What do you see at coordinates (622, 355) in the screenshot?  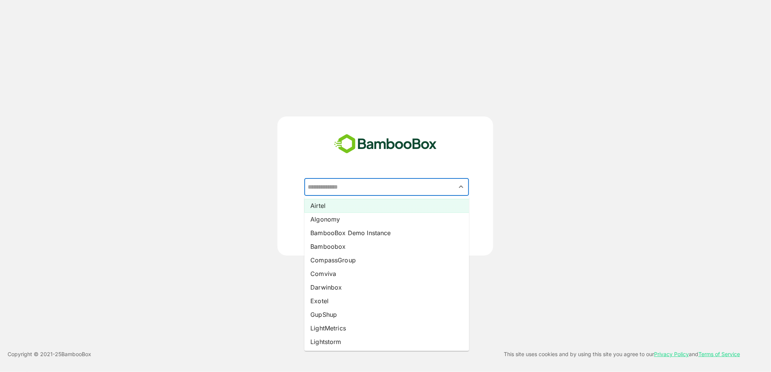 I see `p: This site uses cookies and by using this site you agree to our and` at bounding box center [622, 355].